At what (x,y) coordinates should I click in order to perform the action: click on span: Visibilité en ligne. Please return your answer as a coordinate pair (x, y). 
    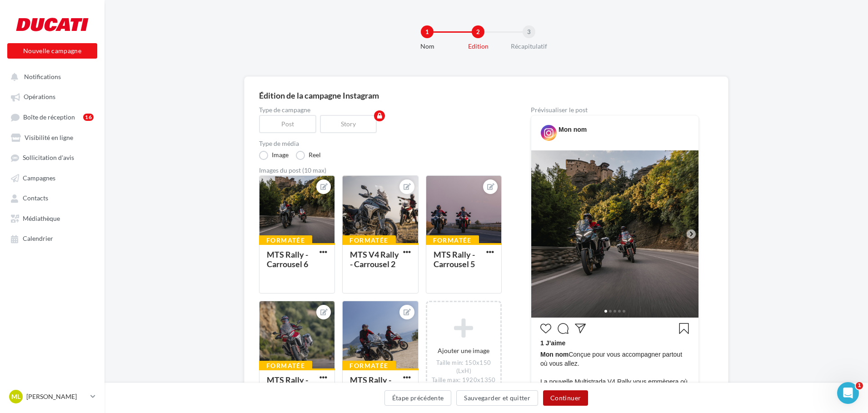
    Looking at the image, I should click on (49, 137).